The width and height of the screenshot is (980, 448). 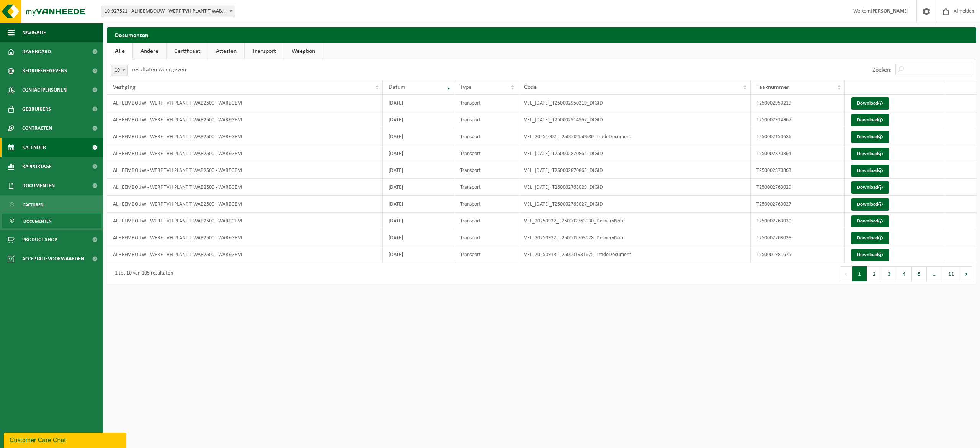 I want to click on button: Next, so click(x=967, y=274).